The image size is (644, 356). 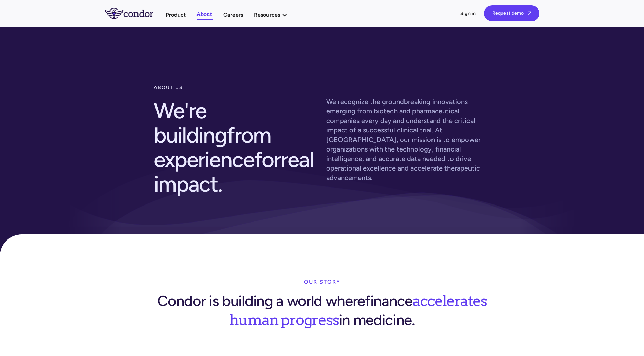 I want to click on a: home, so click(x=135, y=13).